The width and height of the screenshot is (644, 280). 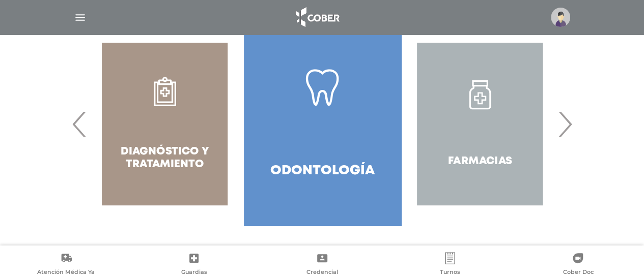 I want to click on span: Guardias, so click(x=194, y=273).